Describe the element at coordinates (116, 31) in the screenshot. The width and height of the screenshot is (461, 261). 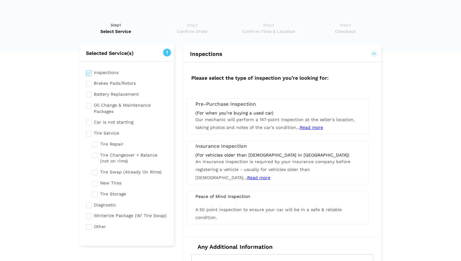
I see `span: Select Service` at that location.